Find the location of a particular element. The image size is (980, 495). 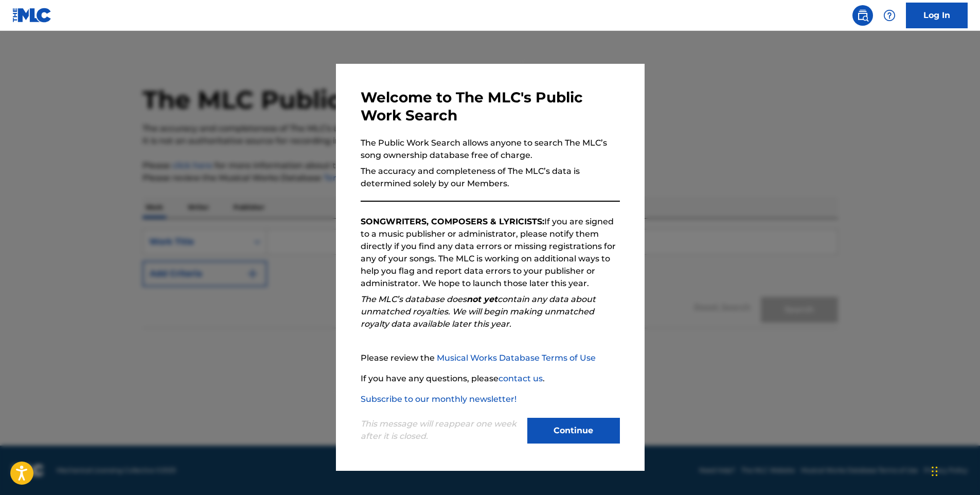

a: contact us is located at coordinates (521, 378).